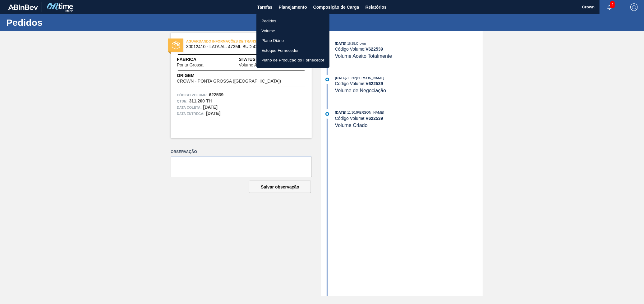 The width and height of the screenshot is (644, 304). Describe the element at coordinates (293, 60) in the screenshot. I see `li: Plano de Produção do Fornecedor` at that location.